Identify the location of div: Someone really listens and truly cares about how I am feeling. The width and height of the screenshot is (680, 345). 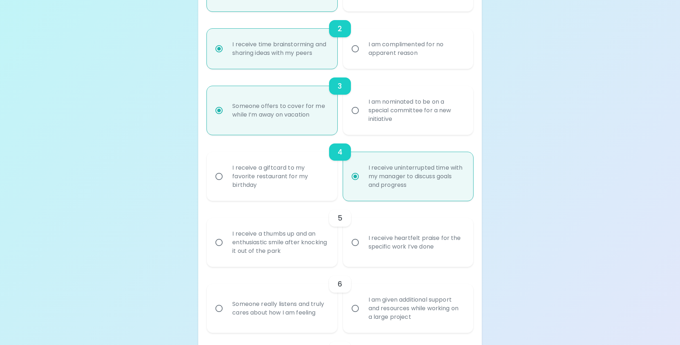
(280, 308).